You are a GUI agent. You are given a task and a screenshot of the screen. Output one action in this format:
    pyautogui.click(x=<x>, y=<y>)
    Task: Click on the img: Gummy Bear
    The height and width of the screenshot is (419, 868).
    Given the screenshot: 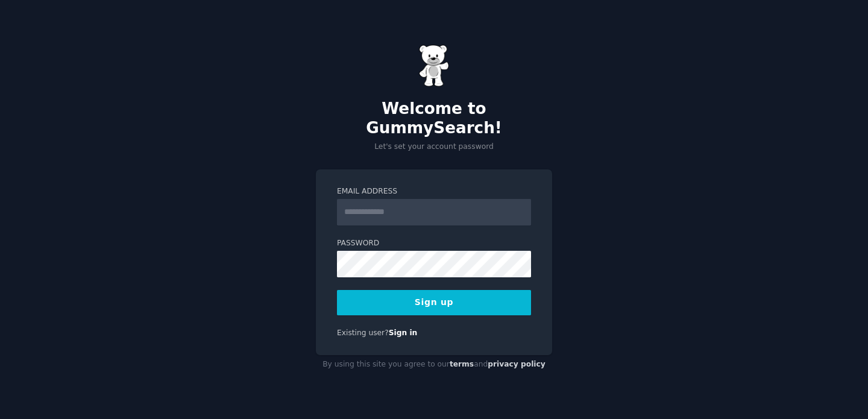 What is the action you would take?
    pyautogui.click(x=434, y=66)
    